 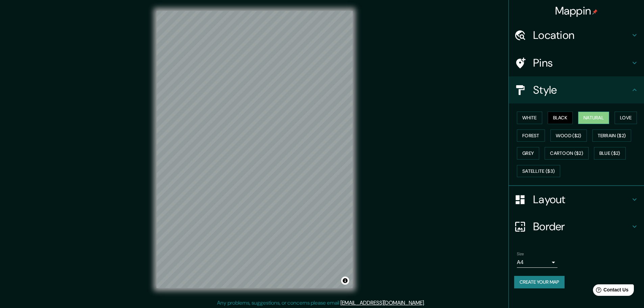 I want to click on h4: Style, so click(x=582, y=90).